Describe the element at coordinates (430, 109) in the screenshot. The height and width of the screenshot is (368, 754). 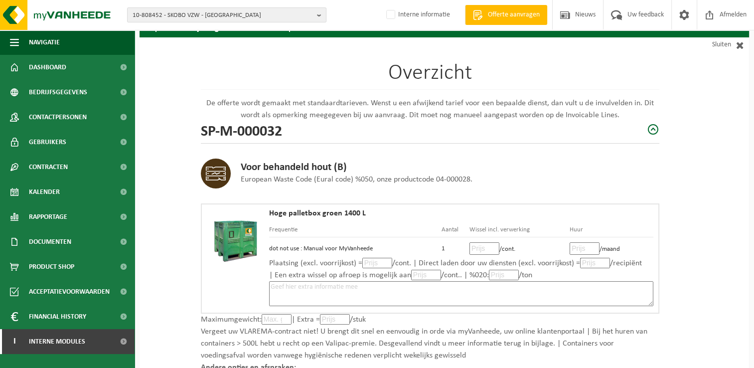
I see `p: De offerte wordt gemaakt met standaardtarieven. Wenst u een afwijkend tarief voor een bepaalde di...` at that location.